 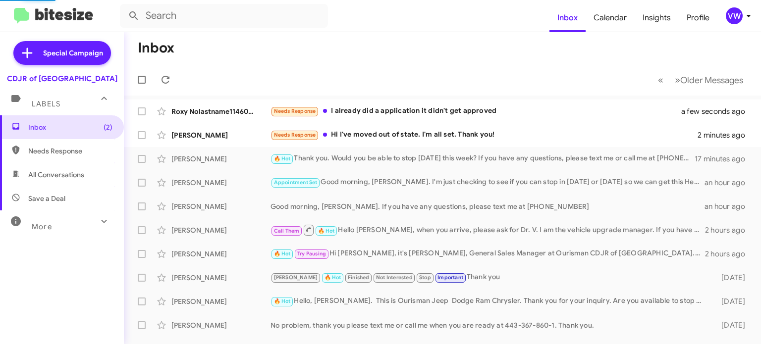 I want to click on a: Inbox, so click(x=567, y=18).